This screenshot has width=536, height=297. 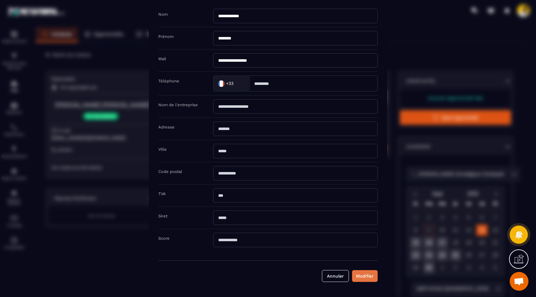 What do you see at coordinates (162, 149) in the screenshot?
I see `label: Ville` at bounding box center [162, 149].